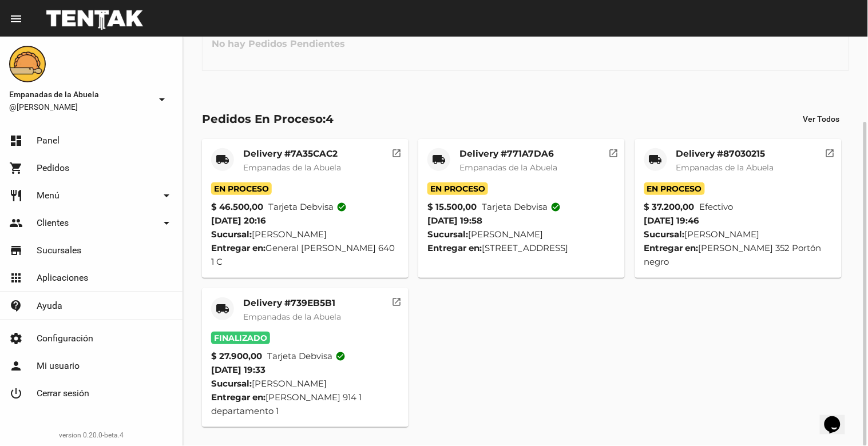 This screenshot has height=446, width=868. What do you see at coordinates (62, 278) in the screenshot?
I see `span: Aplicaciones` at bounding box center [62, 278].